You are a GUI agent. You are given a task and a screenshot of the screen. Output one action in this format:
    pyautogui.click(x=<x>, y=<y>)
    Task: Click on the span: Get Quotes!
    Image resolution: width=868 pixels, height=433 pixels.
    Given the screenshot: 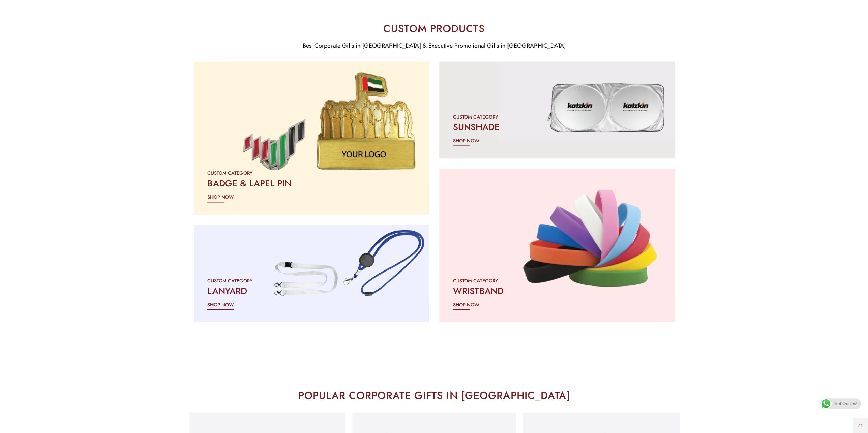 What is the action you would take?
    pyautogui.click(x=845, y=404)
    